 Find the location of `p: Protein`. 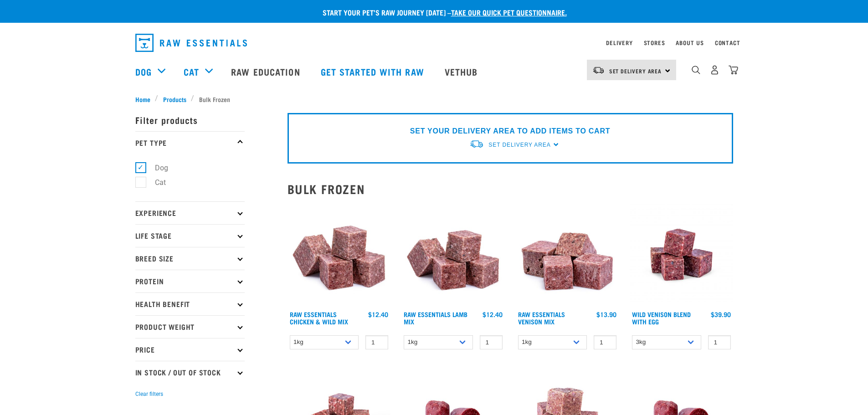

p: Protein is located at coordinates (190, 281).